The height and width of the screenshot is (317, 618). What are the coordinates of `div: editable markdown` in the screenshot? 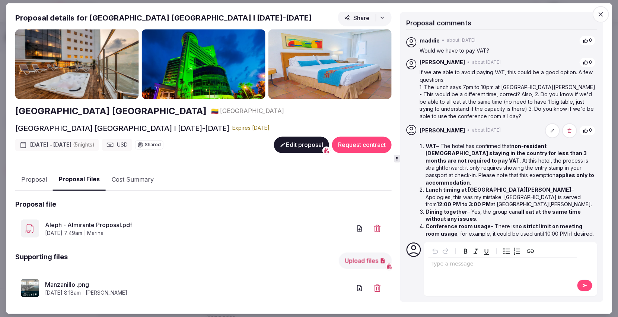 It's located at (503, 265).